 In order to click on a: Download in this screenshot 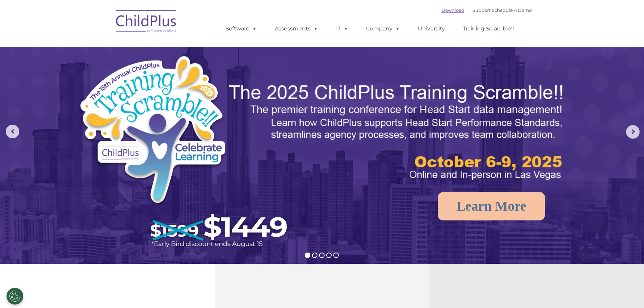, I will do `click(453, 10)`.